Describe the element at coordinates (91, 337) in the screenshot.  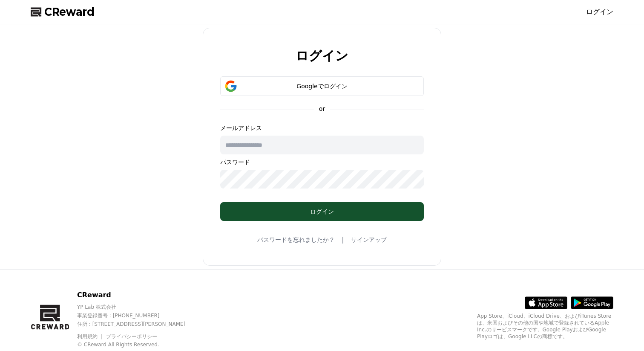
I see `a: 利用規約` at that location.